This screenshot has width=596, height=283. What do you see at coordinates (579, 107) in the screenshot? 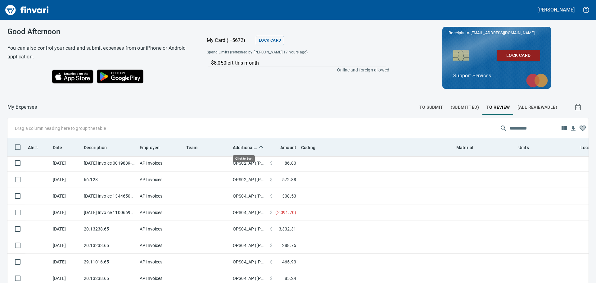
I see `button: Show transactions within a particular date range` at bounding box center [579, 107].